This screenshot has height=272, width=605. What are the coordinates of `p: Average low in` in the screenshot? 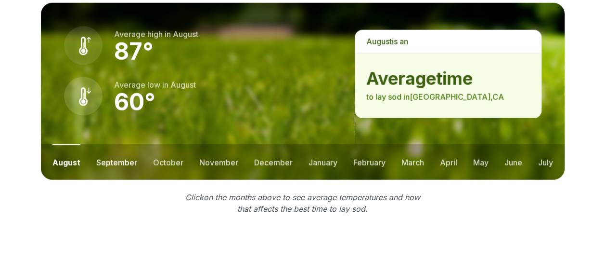 It's located at (155, 85).